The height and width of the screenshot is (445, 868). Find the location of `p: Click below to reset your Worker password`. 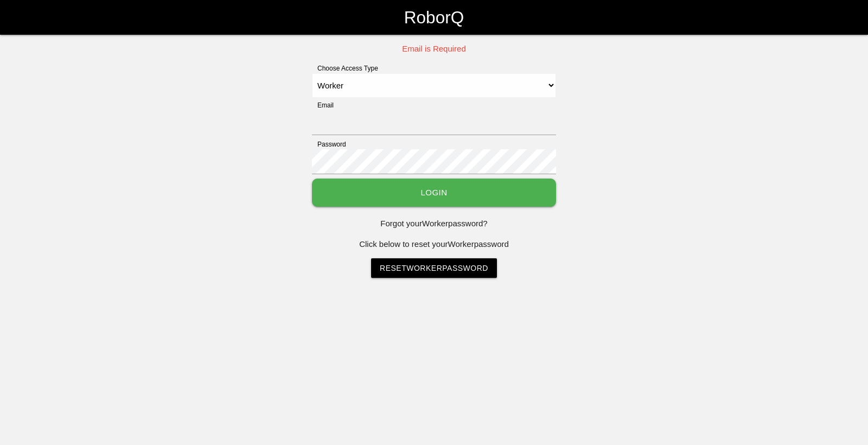

p: Click below to reset your Worker password is located at coordinates (434, 244).